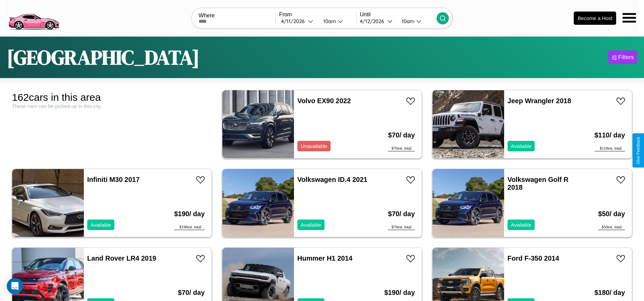 The image size is (644, 301). I want to click on div: 162 cars in this area, so click(112, 97).